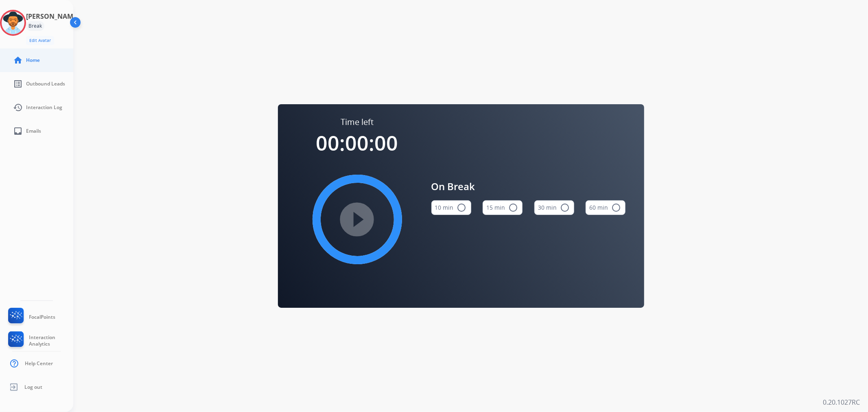 This screenshot has height=412, width=868. Describe the element at coordinates (18, 61) in the screenshot. I see `mat-icon: home` at that location.